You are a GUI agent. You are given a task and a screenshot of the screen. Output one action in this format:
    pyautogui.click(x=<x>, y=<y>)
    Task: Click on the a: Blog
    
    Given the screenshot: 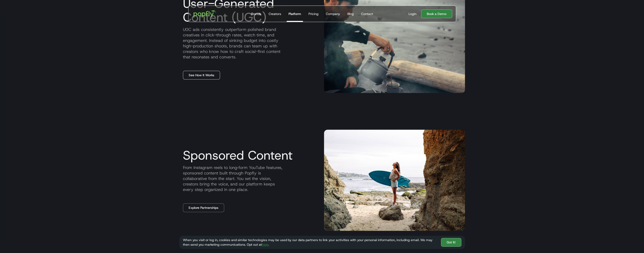 What is the action you would take?
    pyautogui.click(x=350, y=14)
    